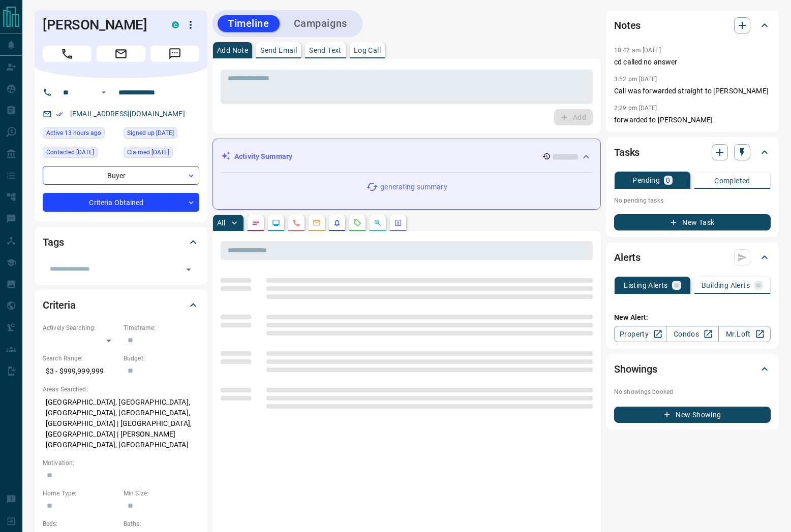 Image resolution: width=791 pixels, height=532 pixels. What do you see at coordinates (692, 62) in the screenshot?
I see `p: cd called no answer` at bounding box center [692, 62].